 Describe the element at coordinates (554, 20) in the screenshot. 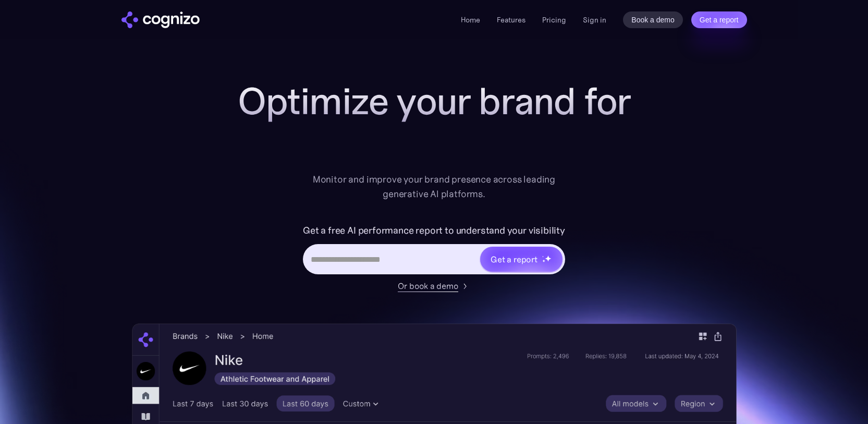

I see `a: Pricing` at that location.